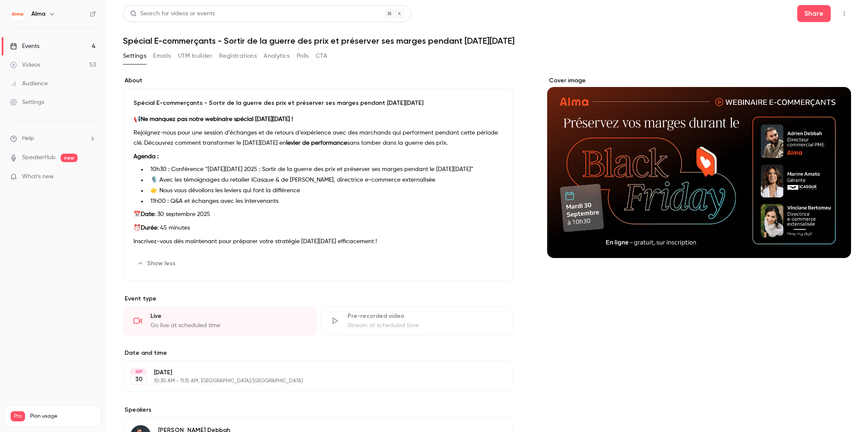 This screenshot has width=868, height=432. What do you see at coordinates (318, 214) in the screenshot?
I see `p: 📅 : 30 septembre 2025` at bounding box center [318, 214].